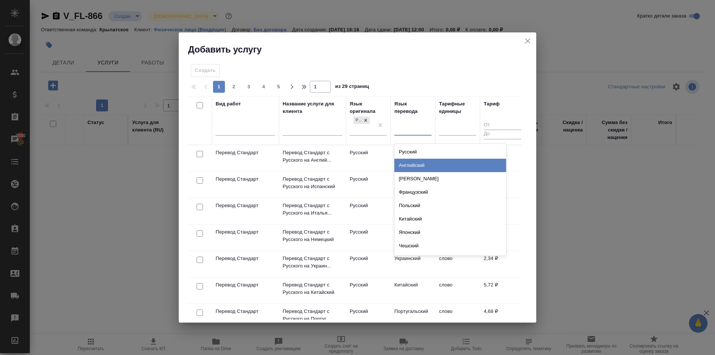 The image size is (715, 355). What do you see at coordinates (450, 246) in the screenshot?
I see `div: Чешский` at bounding box center [450, 246].